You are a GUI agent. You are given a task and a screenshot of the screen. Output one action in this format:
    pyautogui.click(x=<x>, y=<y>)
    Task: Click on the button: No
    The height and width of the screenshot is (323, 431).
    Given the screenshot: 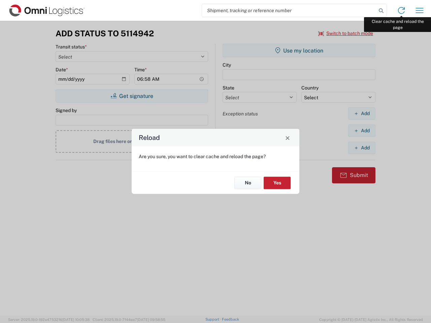 What is the action you would take?
    pyautogui.click(x=248, y=183)
    